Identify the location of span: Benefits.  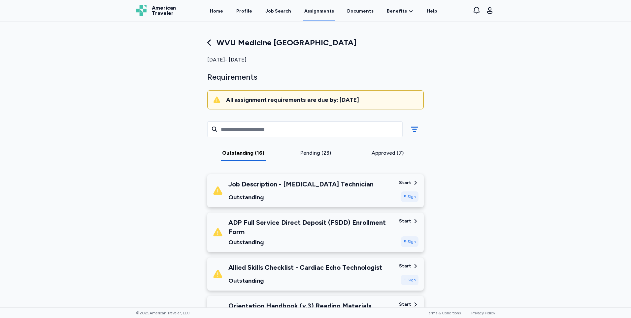
(397, 11).